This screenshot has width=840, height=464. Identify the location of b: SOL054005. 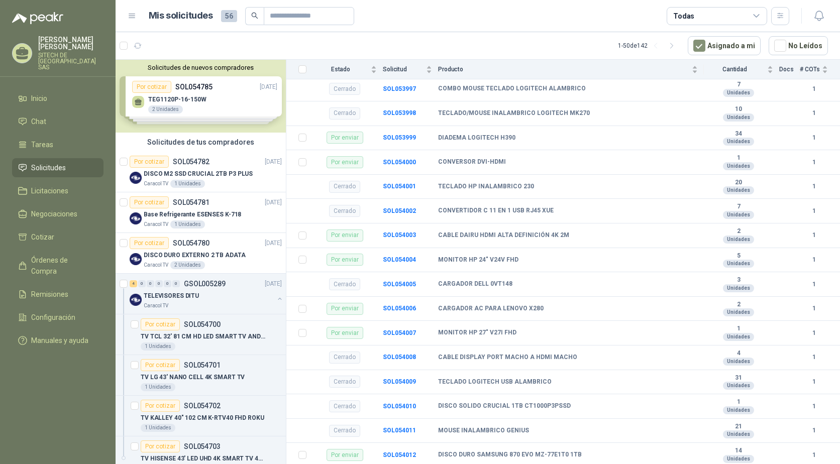
(399, 284).